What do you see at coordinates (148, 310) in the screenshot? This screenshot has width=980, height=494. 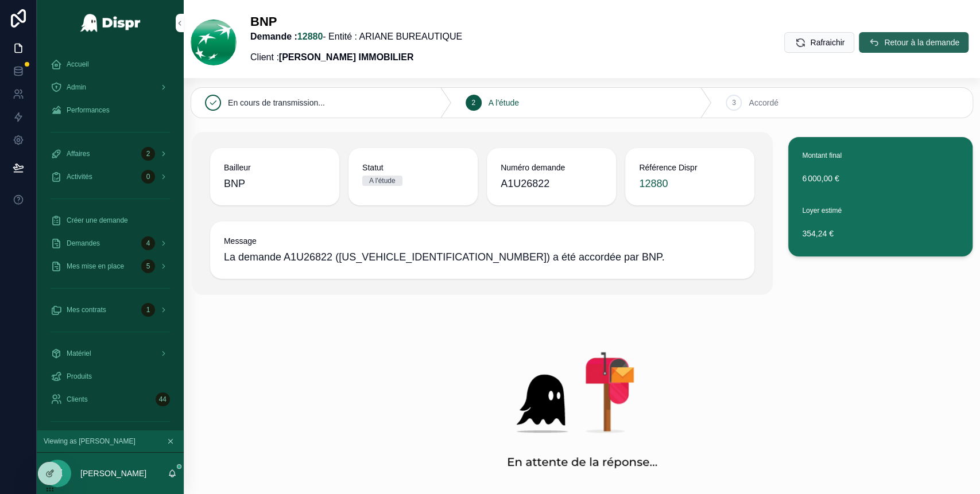 I see `div: 1` at bounding box center [148, 310].